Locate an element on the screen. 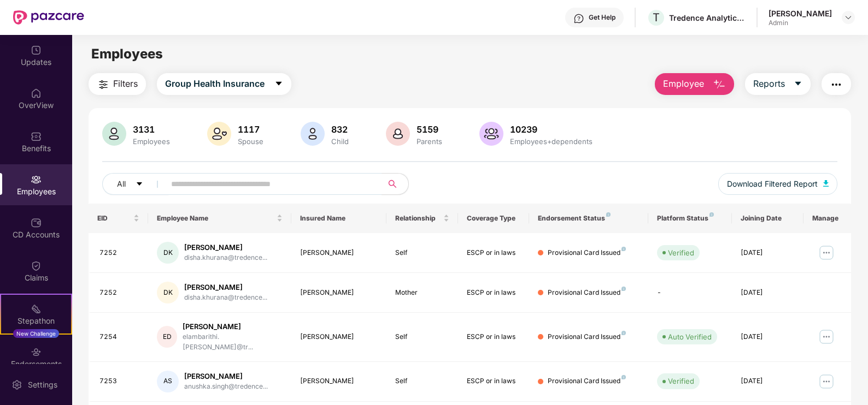 The width and height of the screenshot is (868, 405). button: Download Filtered Report is located at coordinates (778, 184).